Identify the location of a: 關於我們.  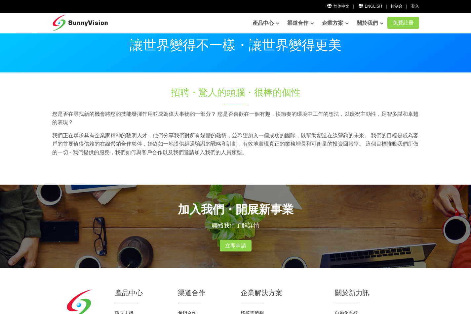
(370, 23).